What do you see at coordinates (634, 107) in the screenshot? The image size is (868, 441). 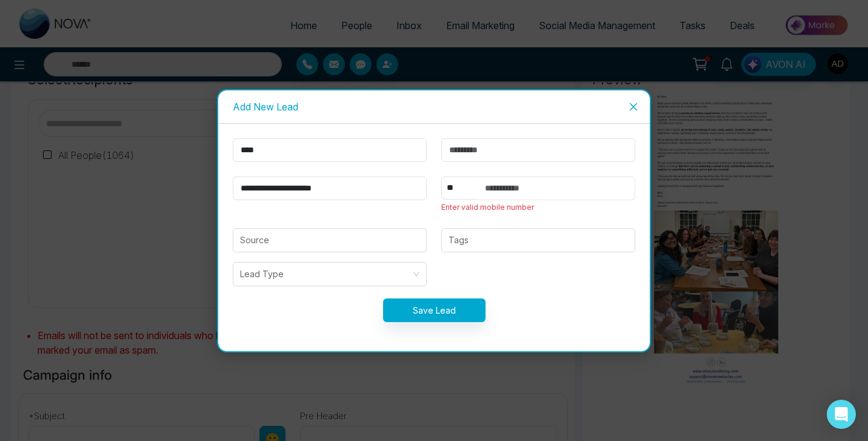 I see `button: Close` at bounding box center [634, 107].